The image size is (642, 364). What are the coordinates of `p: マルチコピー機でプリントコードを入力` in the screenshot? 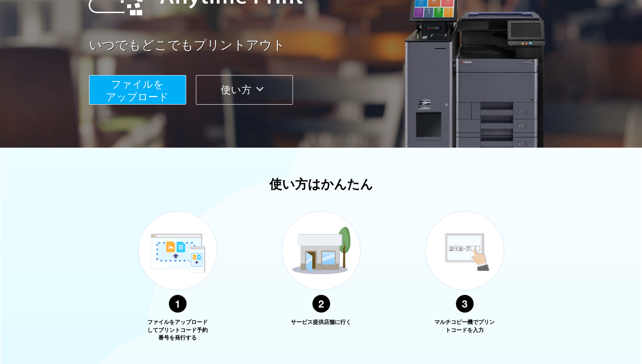 It's located at (465, 326).